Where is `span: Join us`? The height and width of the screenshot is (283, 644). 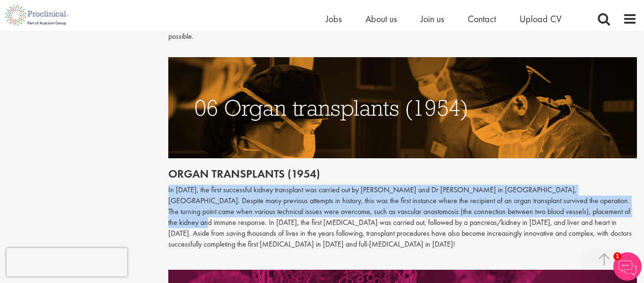 span: Join us is located at coordinates (432, 19).